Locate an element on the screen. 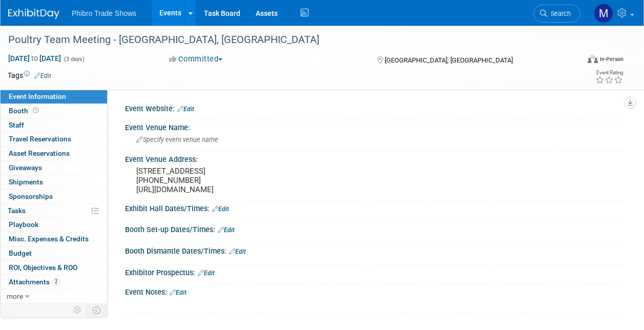 The width and height of the screenshot is (644, 330). span: Asset Reservations is located at coordinates (39, 153).